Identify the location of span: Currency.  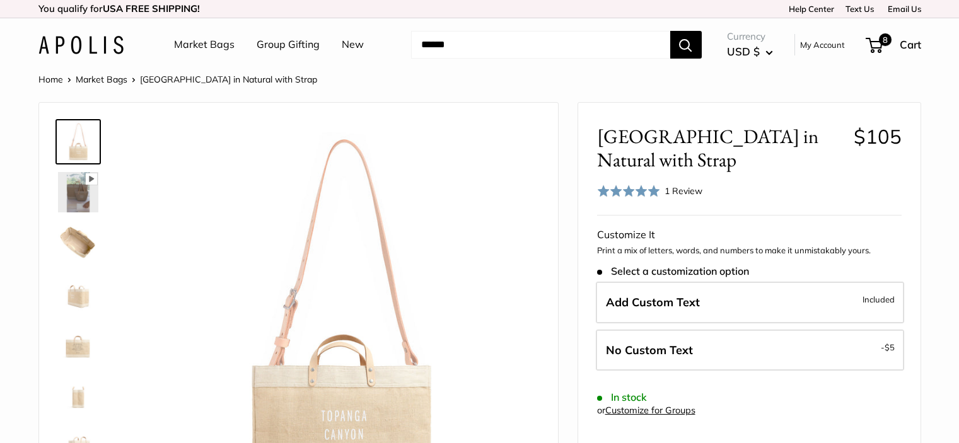
(749, 37).